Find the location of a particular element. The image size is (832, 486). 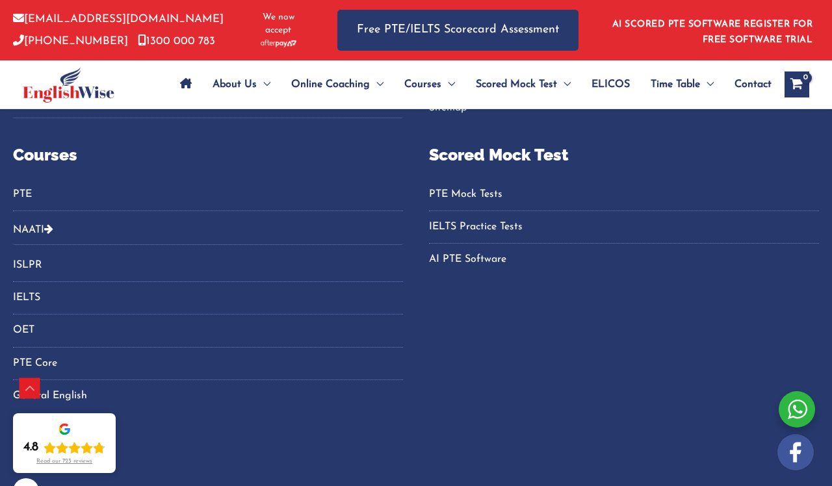

nav: Site Navigation: Main Menu is located at coordinates (471, 85).